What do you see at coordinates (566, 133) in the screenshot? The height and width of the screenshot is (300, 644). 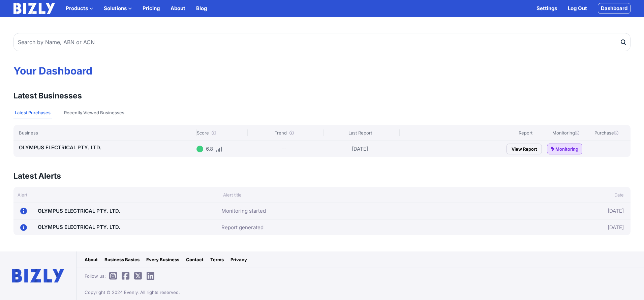 I see `div: Monitoring` at bounding box center [566, 133].